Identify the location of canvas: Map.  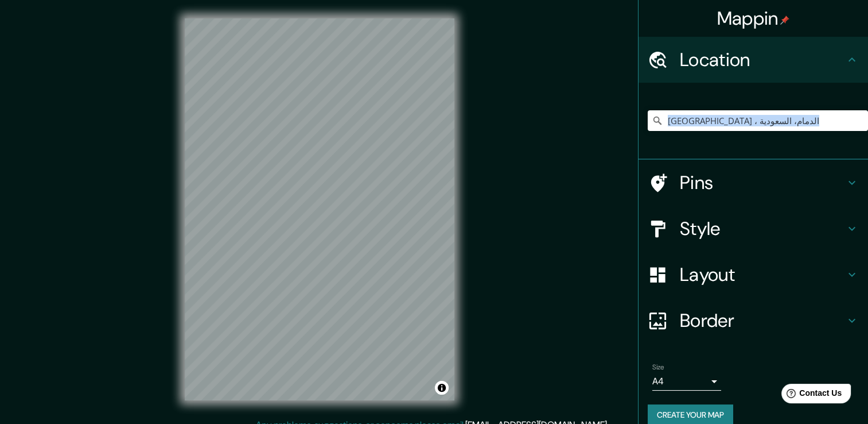
(320, 209).